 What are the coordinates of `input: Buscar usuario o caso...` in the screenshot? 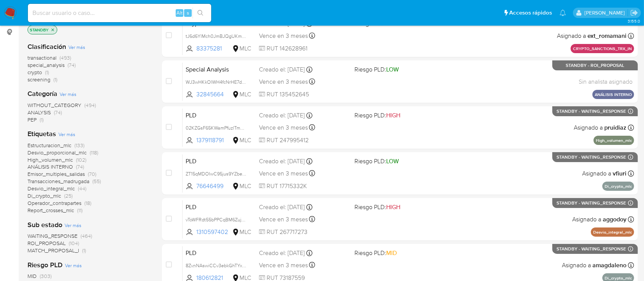 It's located at (120, 13).